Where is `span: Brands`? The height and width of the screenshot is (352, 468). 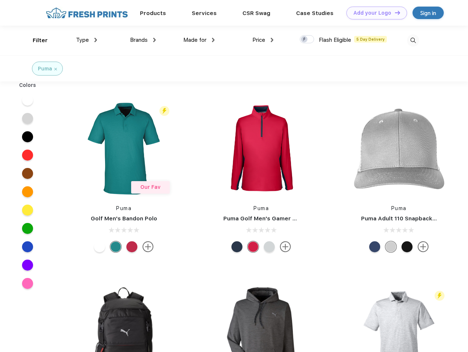
span: Brands is located at coordinates (139, 40).